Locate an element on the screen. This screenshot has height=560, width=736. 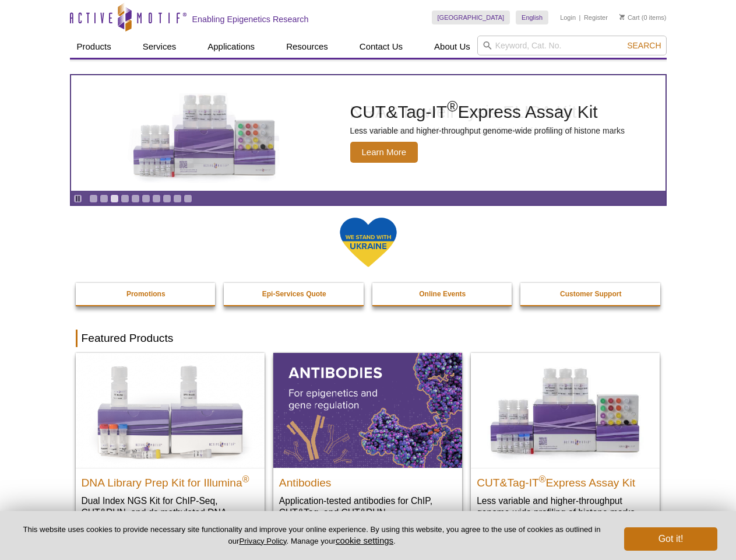
h2: Featured Products is located at coordinates (369, 338).